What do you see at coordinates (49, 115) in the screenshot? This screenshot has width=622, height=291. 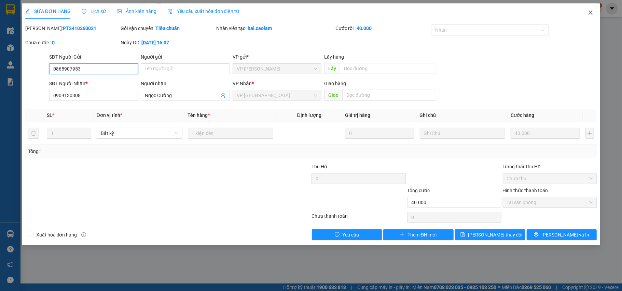 I see `span: SL` at bounding box center [49, 115].